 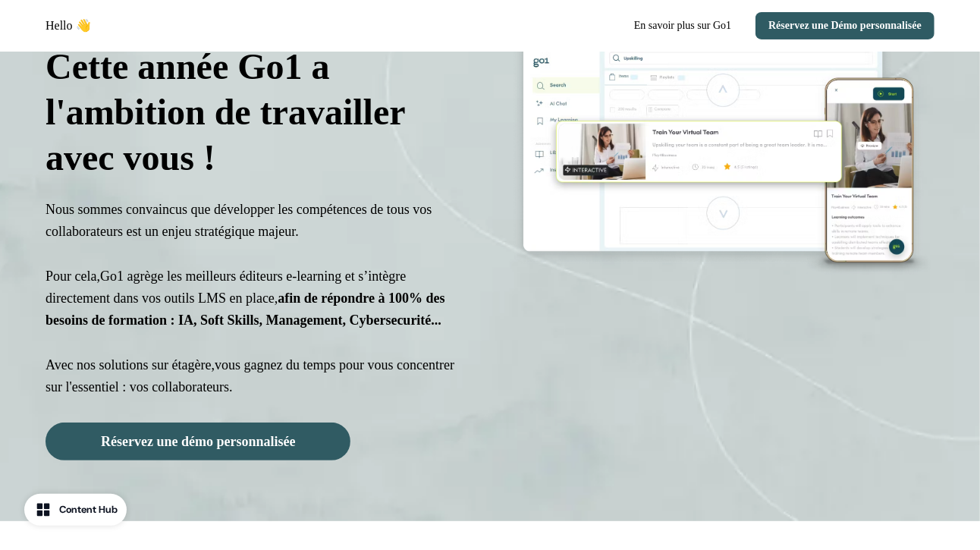 What do you see at coordinates (683, 26) in the screenshot?
I see `button: En savoir plus sur Go1` at bounding box center [683, 26].